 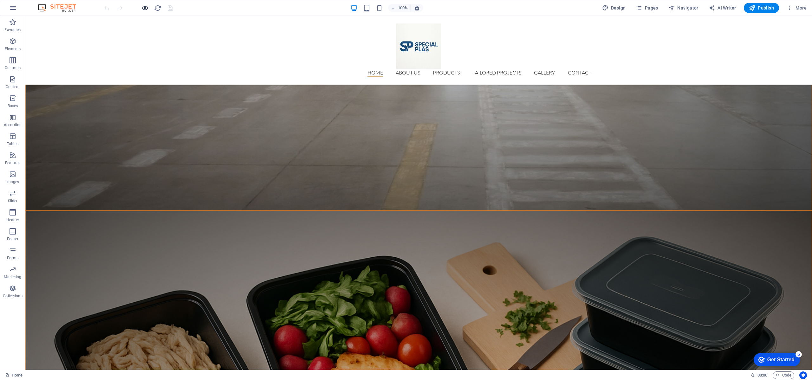 What do you see at coordinates (803, 376) in the screenshot?
I see `button: Usercentrics` at bounding box center [803, 376].